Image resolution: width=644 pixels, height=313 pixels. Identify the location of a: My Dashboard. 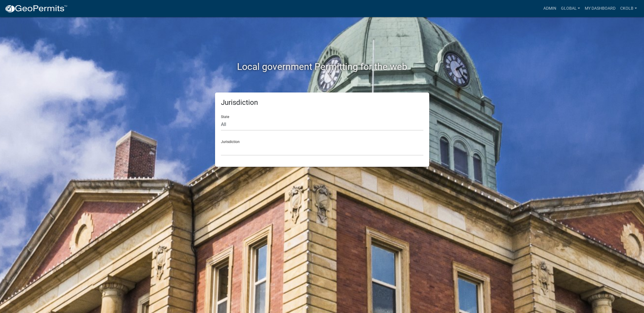
(600, 8).